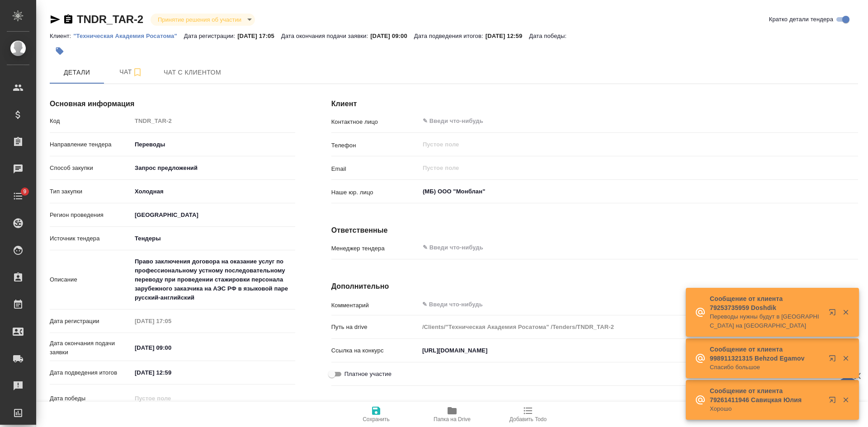 Image resolution: width=868 pixels, height=427 pixels. What do you see at coordinates (766, 303) in the screenshot?
I see `p: Сообщение от клиента 79253735959 Doshdik` at bounding box center [766, 303].